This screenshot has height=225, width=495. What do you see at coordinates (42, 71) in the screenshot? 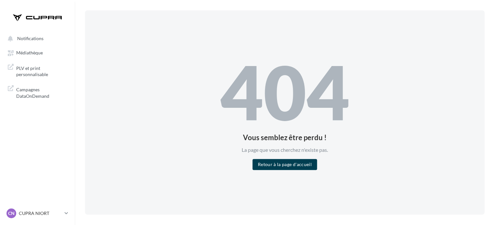
I see `span: PLV et print personnalisable` at bounding box center [42, 71].